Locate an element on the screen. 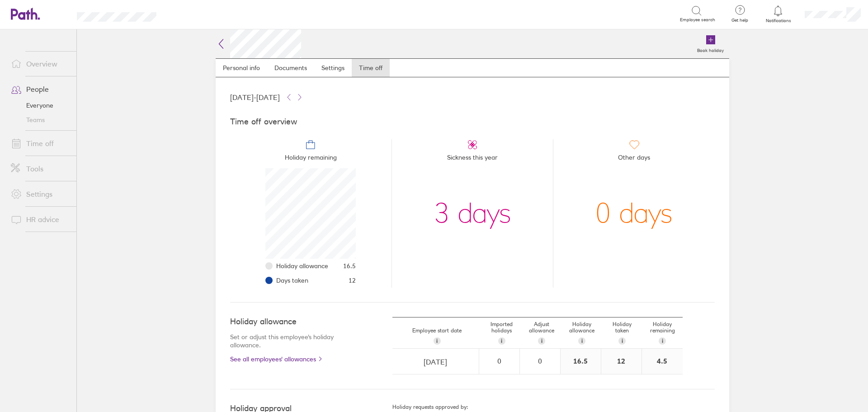 The height and width of the screenshot is (412, 868). h4: Time off overview is located at coordinates (472, 122).